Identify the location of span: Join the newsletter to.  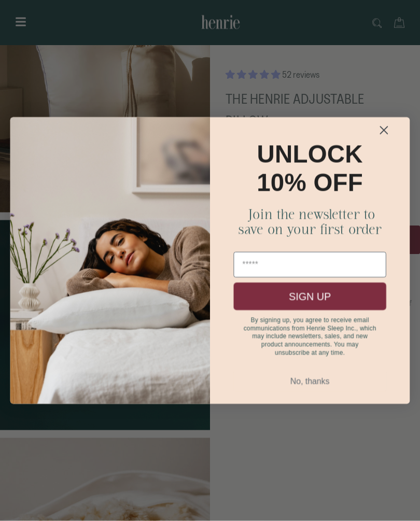
(310, 214).